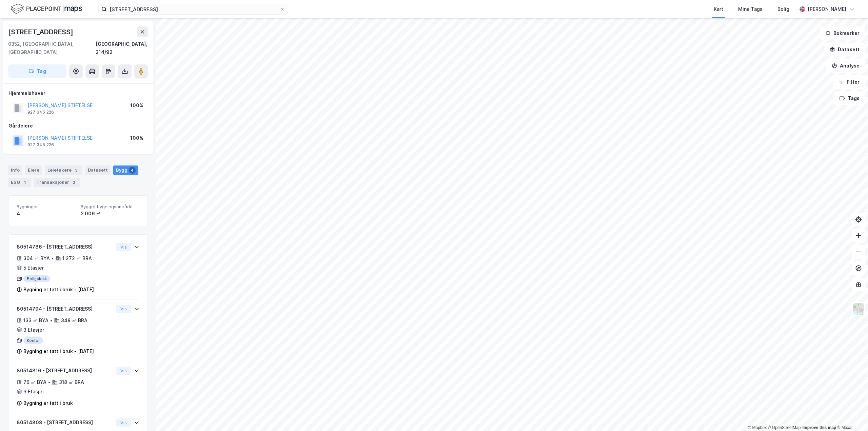  What do you see at coordinates (849, 98) in the screenshot?
I see `button: Tags` at bounding box center [849, 98].